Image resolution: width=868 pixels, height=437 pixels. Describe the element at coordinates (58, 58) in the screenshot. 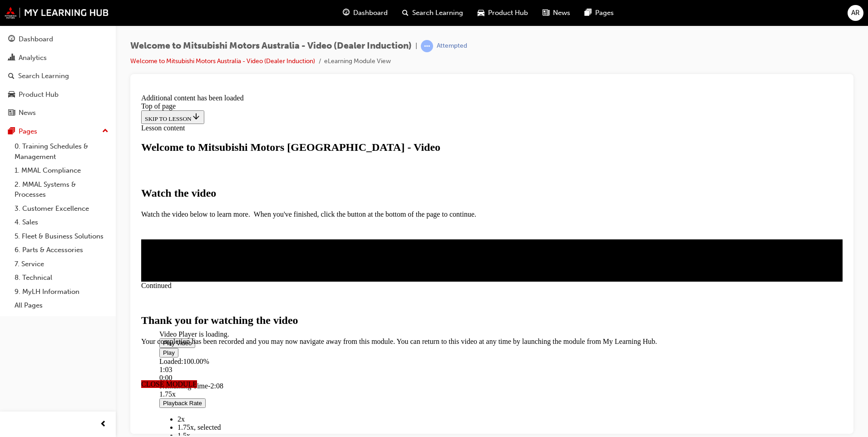

I see `a: Analytics` at that location.